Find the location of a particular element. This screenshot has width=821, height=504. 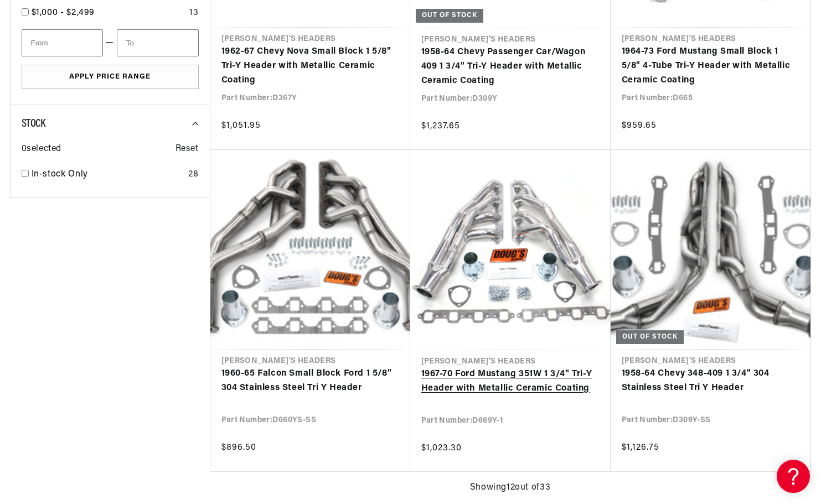

span: Showing 12 out of 33 is located at coordinates (510, 488).